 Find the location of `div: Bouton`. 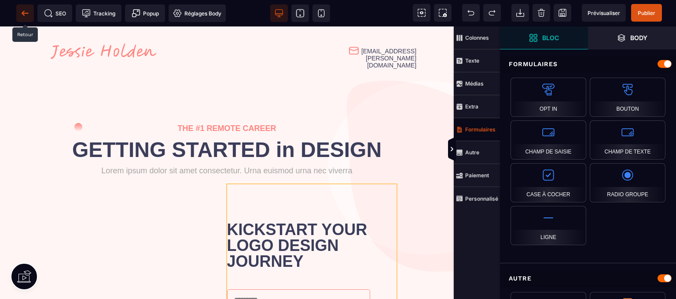

div: Bouton is located at coordinates (628, 97).